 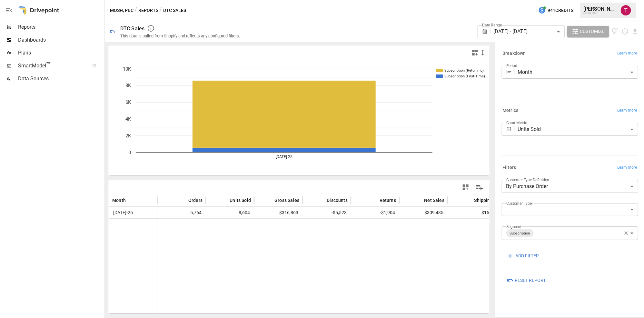 What do you see at coordinates (516, 123) in the screenshot?
I see `label: Chart Metric` at bounding box center [516, 123].